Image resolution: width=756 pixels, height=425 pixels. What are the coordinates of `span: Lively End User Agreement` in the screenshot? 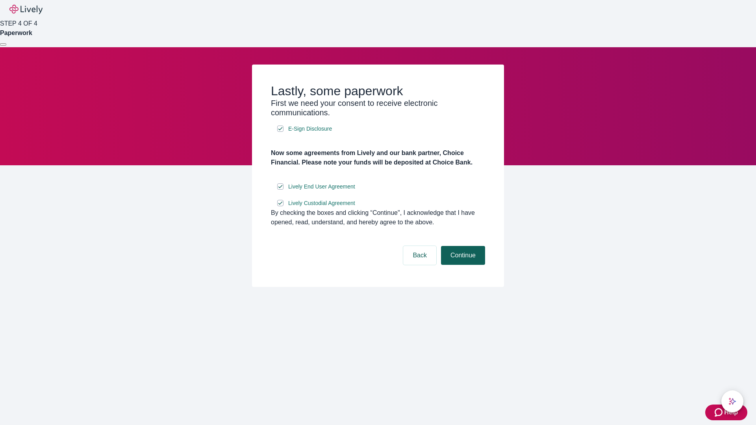 It's located at (322, 187).